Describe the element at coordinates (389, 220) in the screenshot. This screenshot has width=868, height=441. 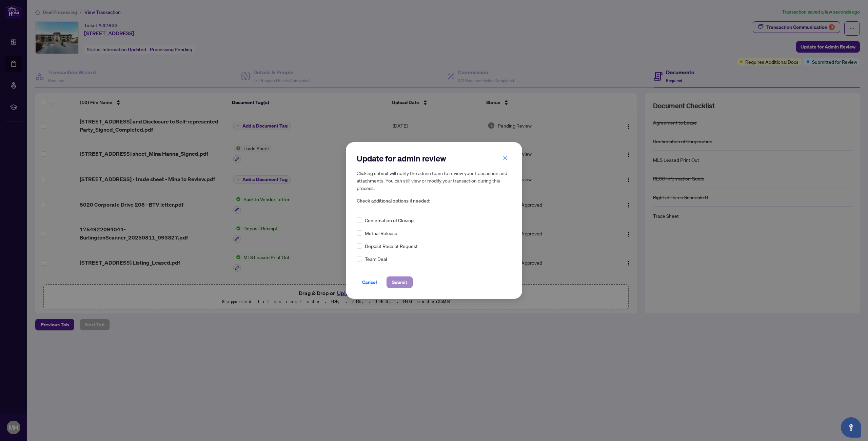
I see `span: Confirmation of Closing` at that location.